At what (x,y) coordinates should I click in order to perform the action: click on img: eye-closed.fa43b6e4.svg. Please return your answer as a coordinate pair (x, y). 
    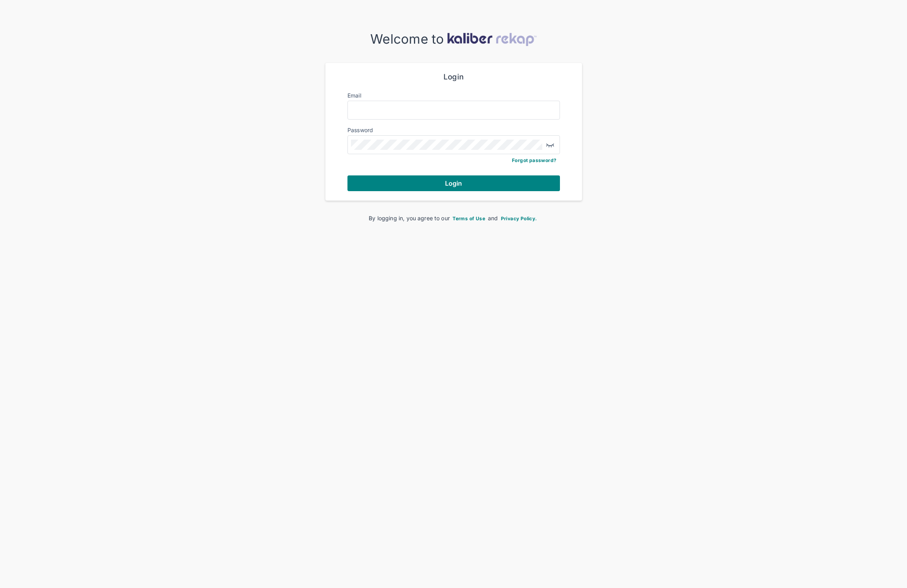
    Looking at the image, I should click on (550, 145).